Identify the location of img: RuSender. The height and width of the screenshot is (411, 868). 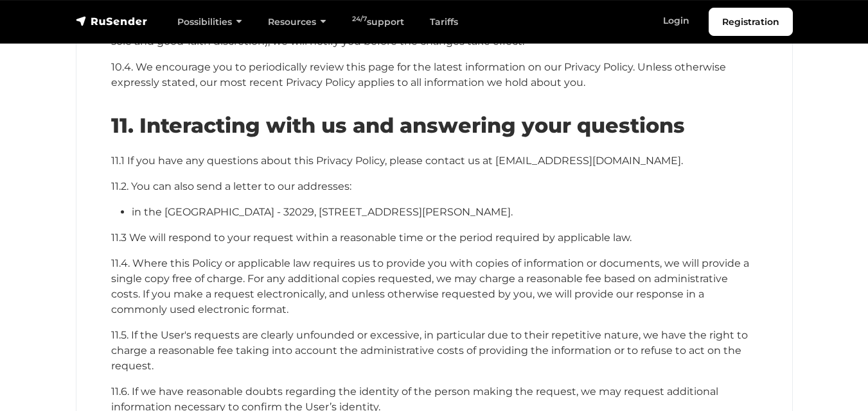
(112, 22).